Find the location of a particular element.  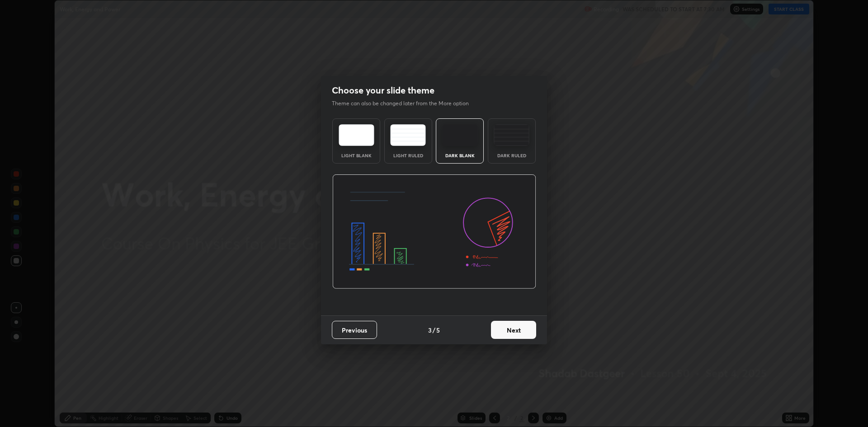

h2: Choose your slide theme is located at coordinates (383, 91).